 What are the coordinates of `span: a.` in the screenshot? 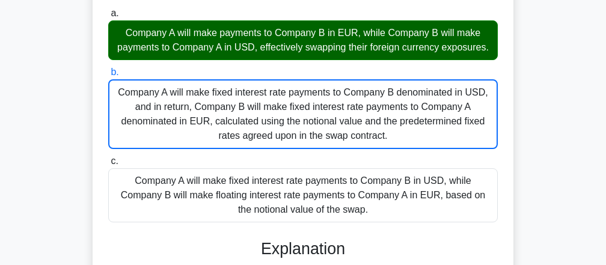 It's located at (114, 13).